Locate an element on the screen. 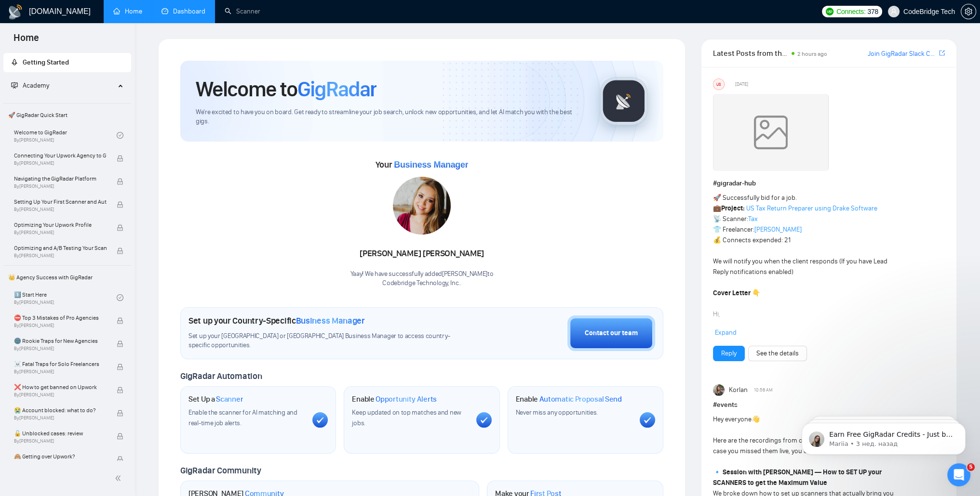 The width and height of the screenshot is (980, 496). span: 5 is located at coordinates (971, 467).